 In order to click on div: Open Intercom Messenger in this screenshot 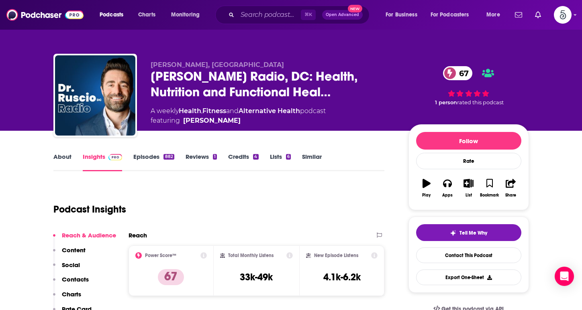, I will do `click(564, 277)`.